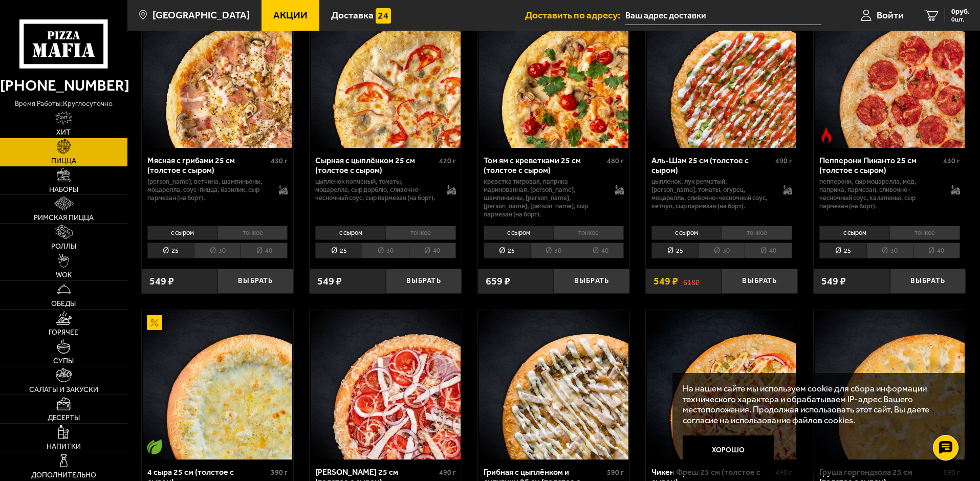 The width and height of the screenshot is (980, 481). Describe the element at coordinates (352, 15) in the screenshot. I see `span: Доставка` at that location.